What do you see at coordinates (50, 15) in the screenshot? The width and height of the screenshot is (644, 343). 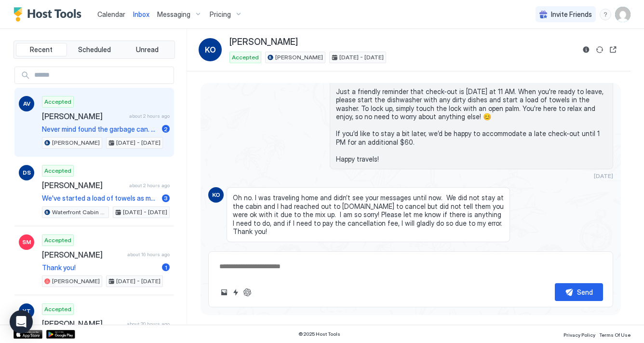 I see `a: Host Tools Logo` at bounding box center [50, 15].